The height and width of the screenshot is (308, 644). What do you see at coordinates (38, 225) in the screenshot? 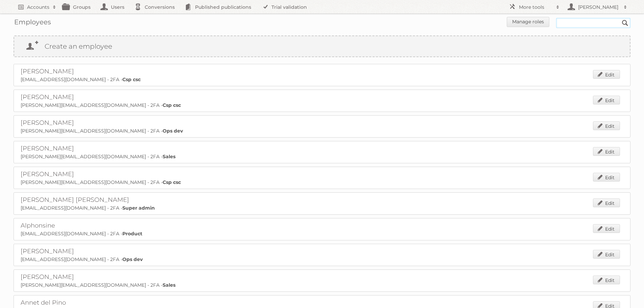
I see `a: Alphonsine` at bounding box center [38, 225].